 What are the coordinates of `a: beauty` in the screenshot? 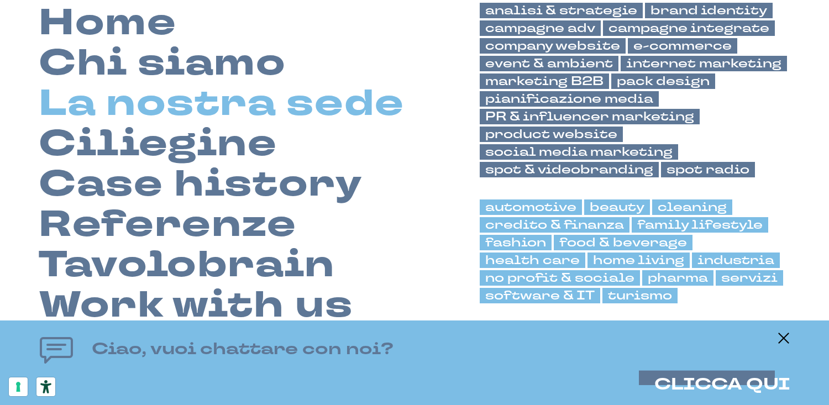 It's located at (617, 207).